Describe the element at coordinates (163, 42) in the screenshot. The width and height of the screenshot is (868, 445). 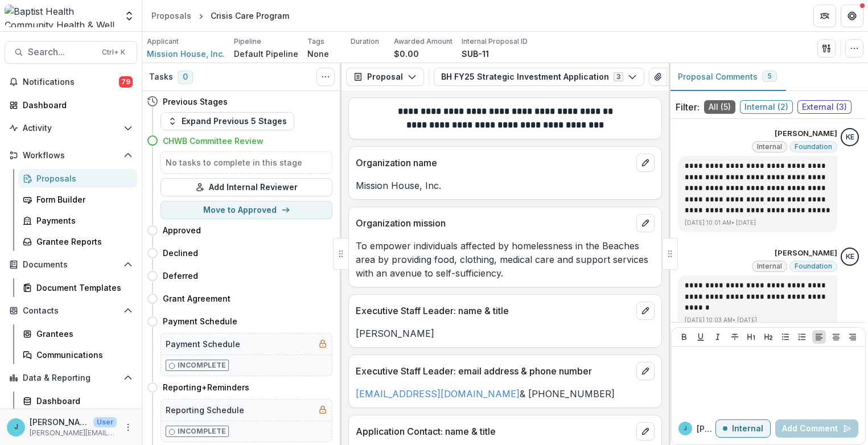
I see `p: Applicant` at that location.